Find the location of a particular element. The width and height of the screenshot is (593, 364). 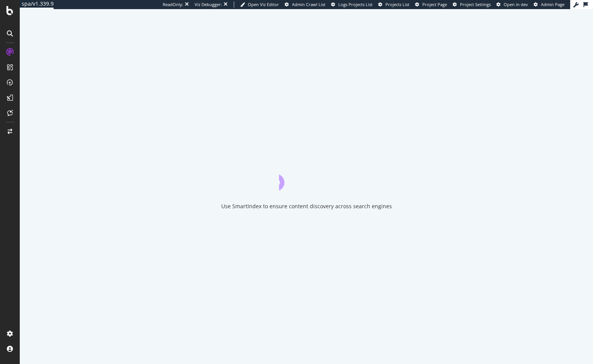

div: animation is located at coordinates (307, 177).